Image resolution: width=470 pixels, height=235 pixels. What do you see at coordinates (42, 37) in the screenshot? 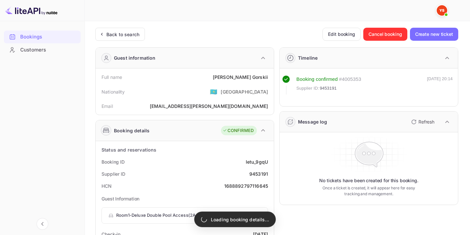
I see `a: Bookings` at bounding box center [42, 37].